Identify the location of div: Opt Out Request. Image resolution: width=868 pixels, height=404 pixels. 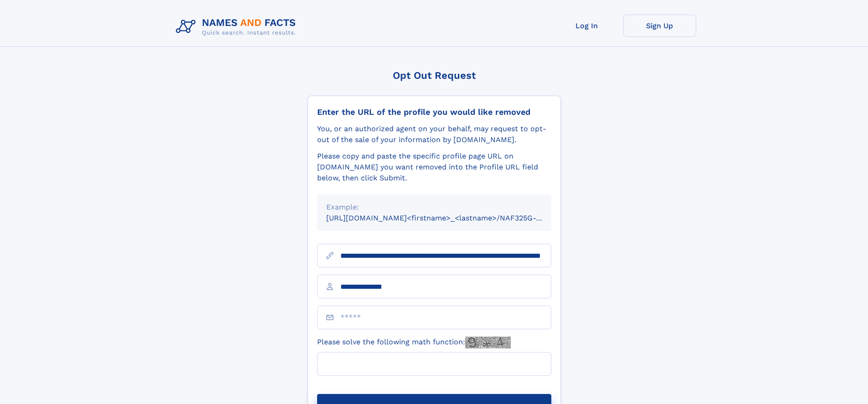
(434, 75).